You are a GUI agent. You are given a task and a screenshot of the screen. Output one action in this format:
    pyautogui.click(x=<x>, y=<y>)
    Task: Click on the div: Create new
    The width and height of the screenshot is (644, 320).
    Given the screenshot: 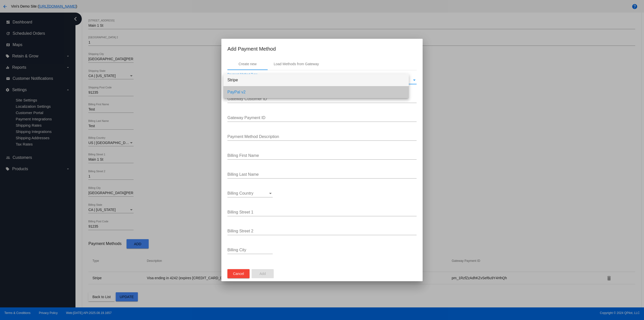 What is the action you would take?
    pyautogui.click(x=247, y=64)
    